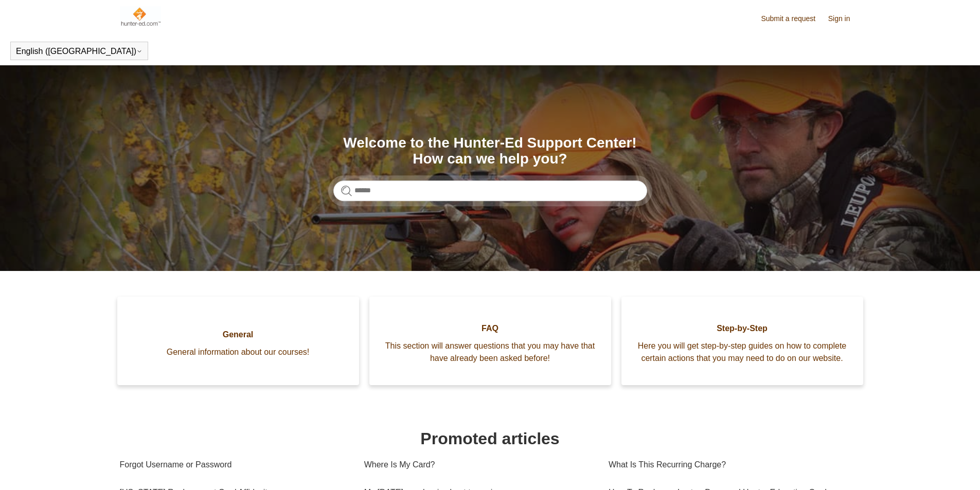 This screenshot has height=490, width=980. What do you see at coordinates (239, 352) in the screenshot?
I see `span: General information about our courses!` at bounding box center [239, 352].